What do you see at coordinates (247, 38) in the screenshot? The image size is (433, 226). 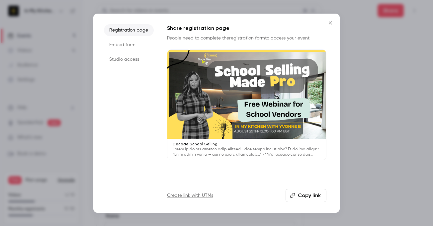 I see `a: registration form` at bounding box center [247, 38].